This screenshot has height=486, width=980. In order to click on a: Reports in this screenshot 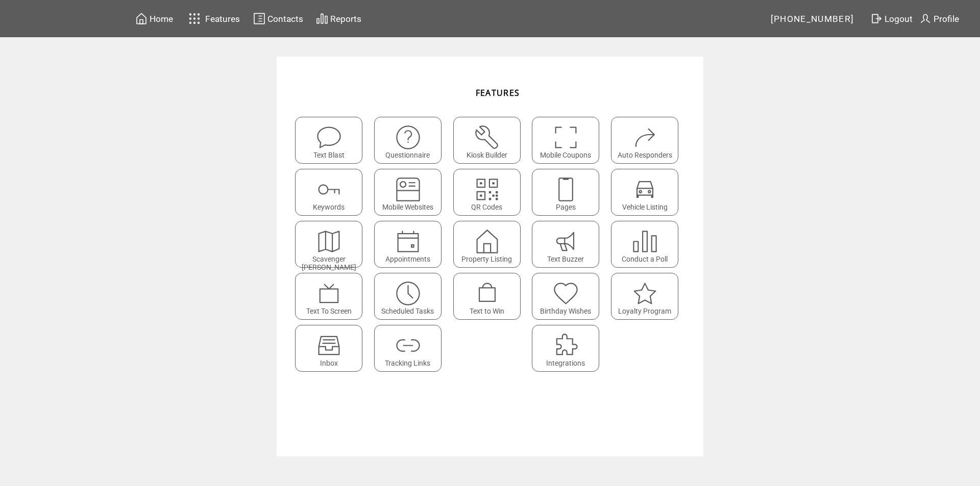, I will do `click(338, 18)`.